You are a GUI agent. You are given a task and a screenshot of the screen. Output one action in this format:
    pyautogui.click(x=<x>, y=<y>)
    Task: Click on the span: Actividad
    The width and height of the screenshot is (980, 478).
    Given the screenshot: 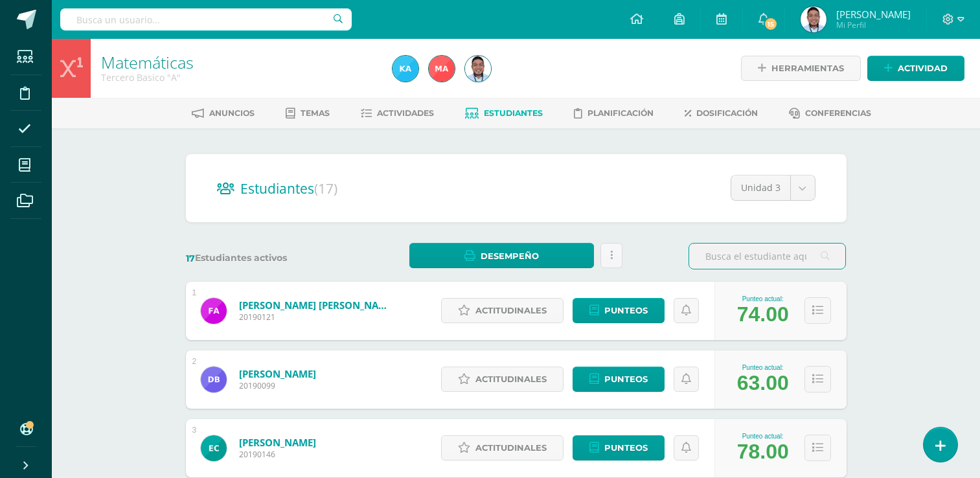 What is the action you would take?
    pyautogui.click(x=922, y=68)
    